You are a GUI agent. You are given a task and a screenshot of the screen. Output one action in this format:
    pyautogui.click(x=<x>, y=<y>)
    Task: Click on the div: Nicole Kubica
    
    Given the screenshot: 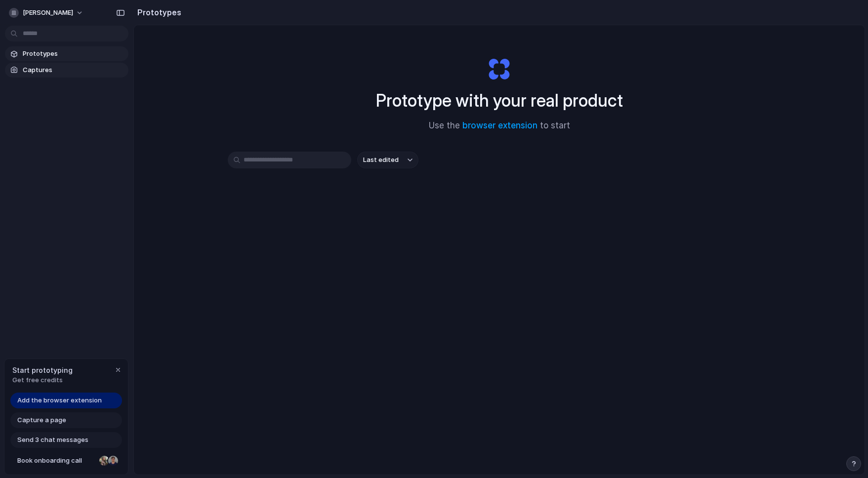 What is the action you would take?
    pyautogui.click(x=104, y=461)
    